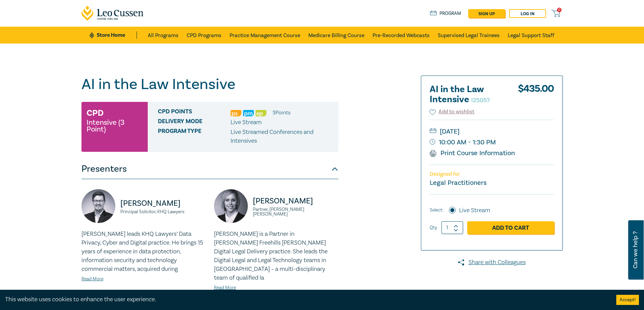 This screenshot has width=644, height=310. What do you see at coordinates (458, 183) in the screenshot?
I see `small: Legal Practitioners` at bounding box center [458, 183].